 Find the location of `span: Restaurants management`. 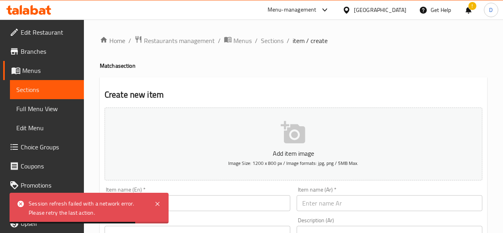

span: Restaurants management is located at coordinates (179, 41).